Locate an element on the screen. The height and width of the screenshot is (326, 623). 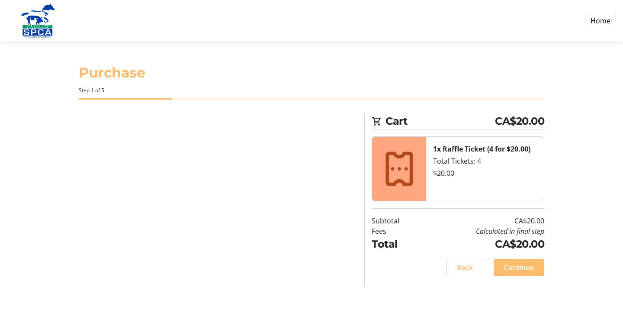
div: $20.00 is located at coordinates (485, 173).